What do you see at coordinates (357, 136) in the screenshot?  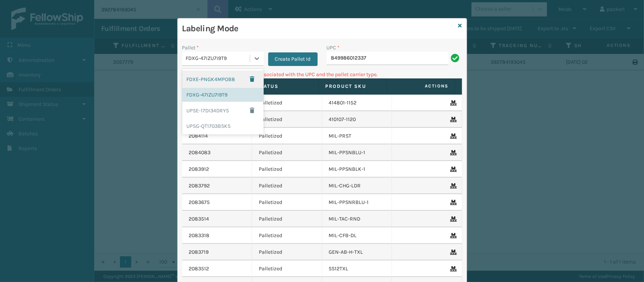 I see `td: MIL-PRST` at bounding box center [357, 136].